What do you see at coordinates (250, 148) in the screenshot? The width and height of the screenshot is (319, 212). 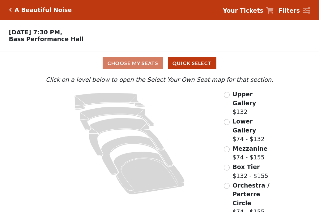 I see `span: Mezzanine` at bounding box center [250, 148].